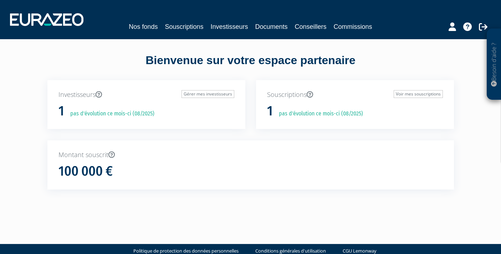  What do you see at coordinates (208, 94) in the screenshot?
I see `a: Gérer mes investisseurs` at bounding box center [208, 94].